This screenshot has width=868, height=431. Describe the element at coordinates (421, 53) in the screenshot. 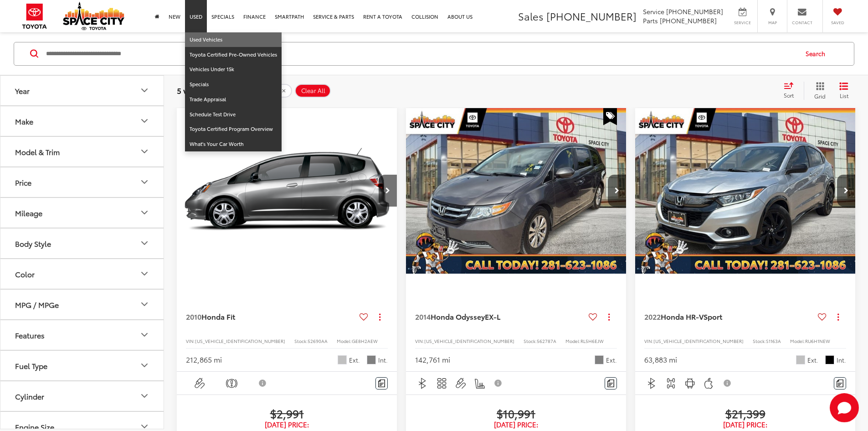

I see `input: Search by Make, Model, or Keyword` at that location.